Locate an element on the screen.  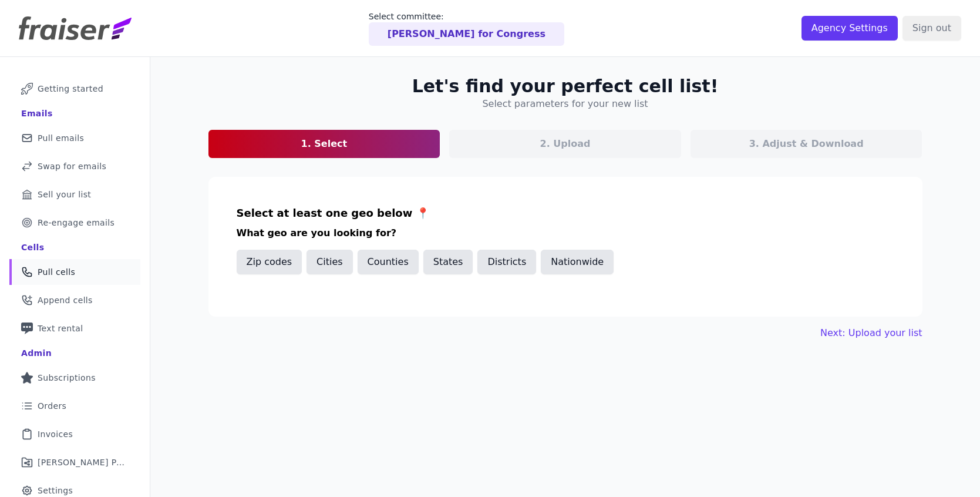
button: Nationwide is located at coordinates (578, 262).